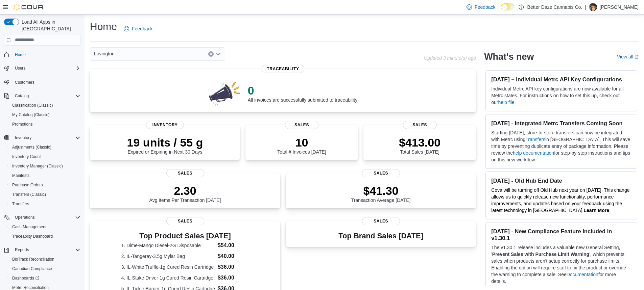  What do you see at coordinates (45, 259) in the screenshot?
I see `span: BioTrack Reconciliation` at bounding box center [45, 259].